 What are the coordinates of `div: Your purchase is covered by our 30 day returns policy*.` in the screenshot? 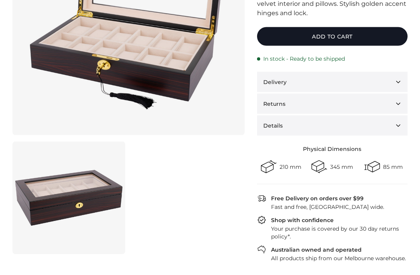 It's located at (336, 232).